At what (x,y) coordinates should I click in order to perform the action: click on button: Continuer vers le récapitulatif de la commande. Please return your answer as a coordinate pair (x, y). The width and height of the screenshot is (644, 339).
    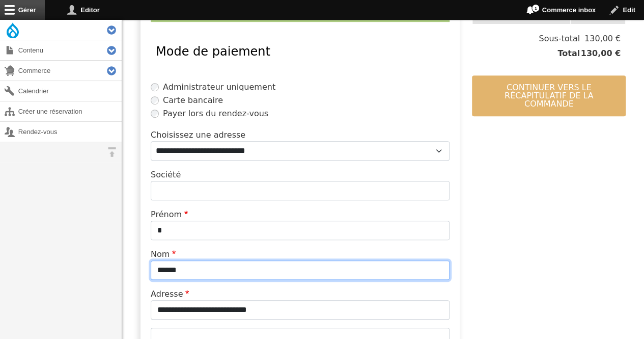
    Looking at the image, I should click on (549, 96).